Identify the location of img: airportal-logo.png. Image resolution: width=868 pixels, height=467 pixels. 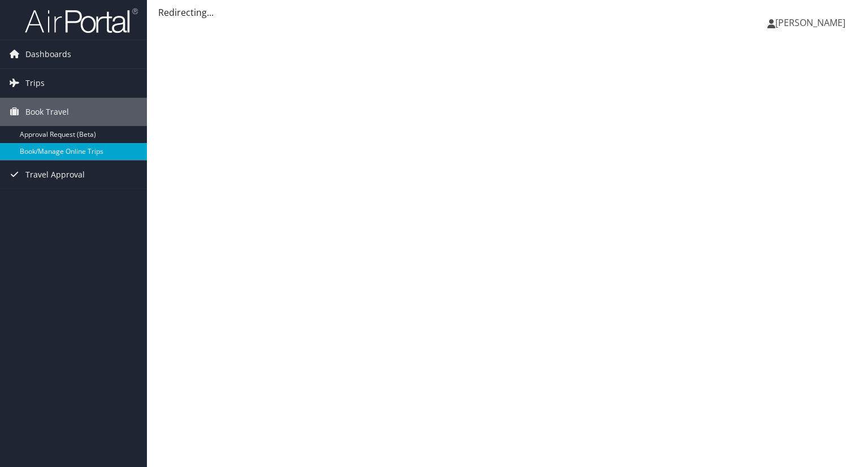
(82, 20).